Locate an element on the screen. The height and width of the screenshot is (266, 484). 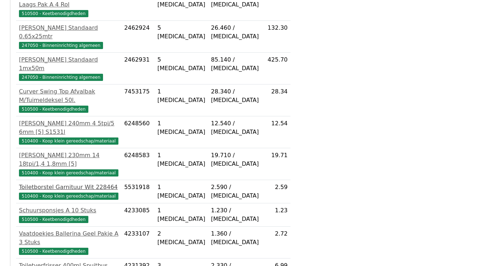
td: 2.72 is located at coordinates (276, 242).